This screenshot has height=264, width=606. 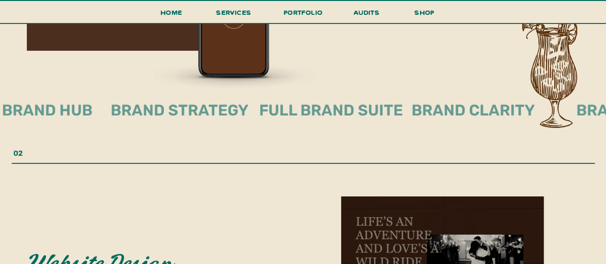 I want to click on h2: brand strategy, so click(x=181, y=110).